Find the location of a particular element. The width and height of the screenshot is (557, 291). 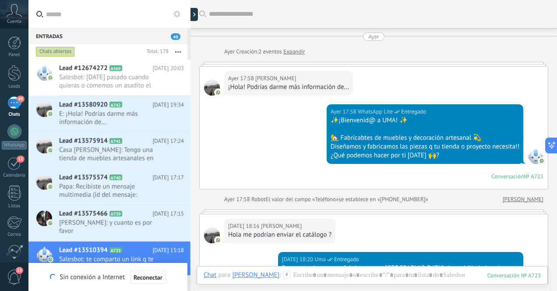

span: A723 is located at coordinates (116, 250).